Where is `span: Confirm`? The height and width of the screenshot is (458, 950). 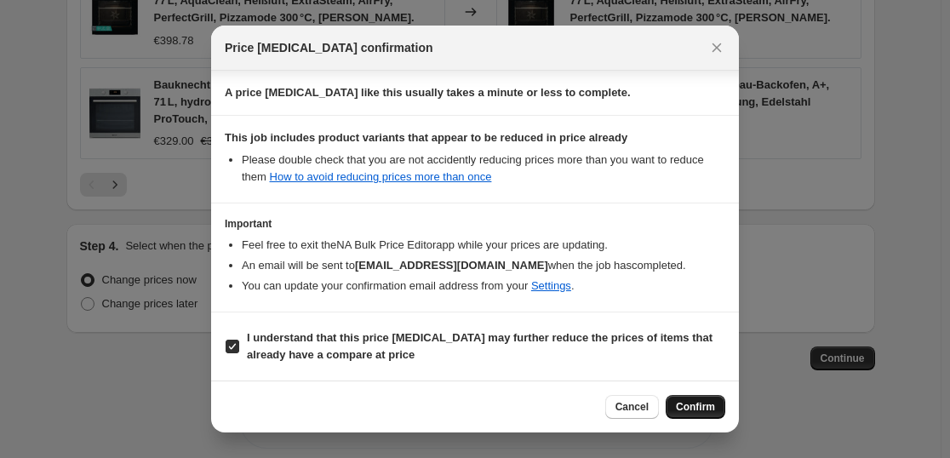 span: Confirm is located at coordinates (696, 407).